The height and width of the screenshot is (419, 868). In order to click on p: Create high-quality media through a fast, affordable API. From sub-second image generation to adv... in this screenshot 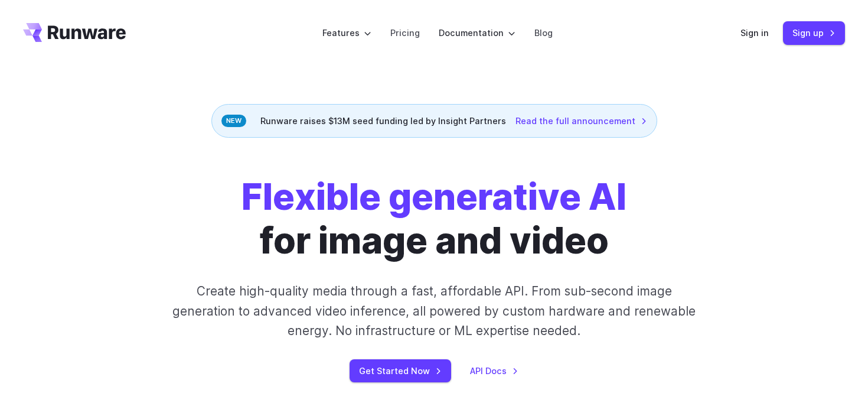, I will do `click(434, 311)`.